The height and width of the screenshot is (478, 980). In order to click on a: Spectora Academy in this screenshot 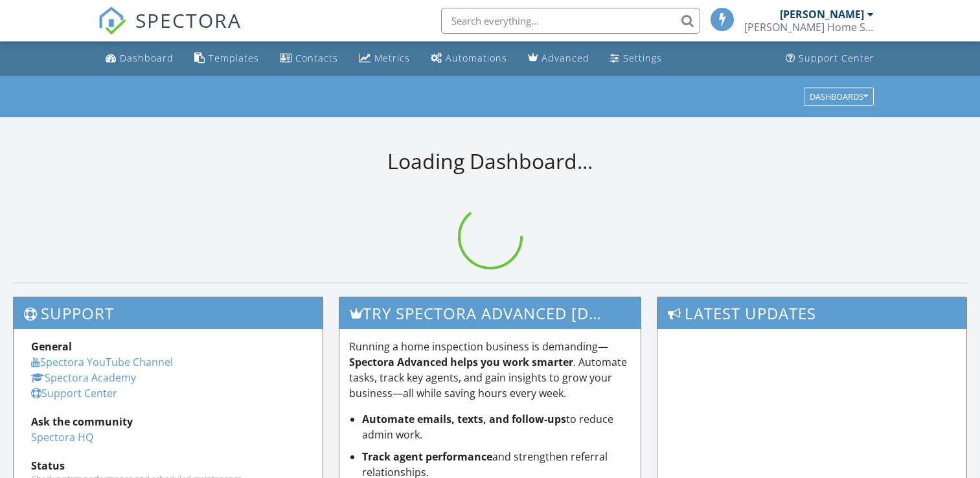, I will do `click(83, 378)`.